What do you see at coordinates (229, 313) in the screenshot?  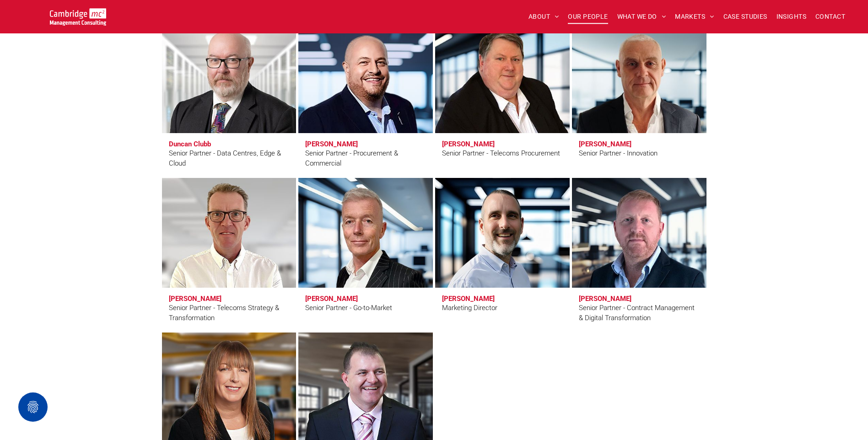 I see `div: Senior Partner - Telecoms Strategy & Transformation` at bounding box center [229, 313].